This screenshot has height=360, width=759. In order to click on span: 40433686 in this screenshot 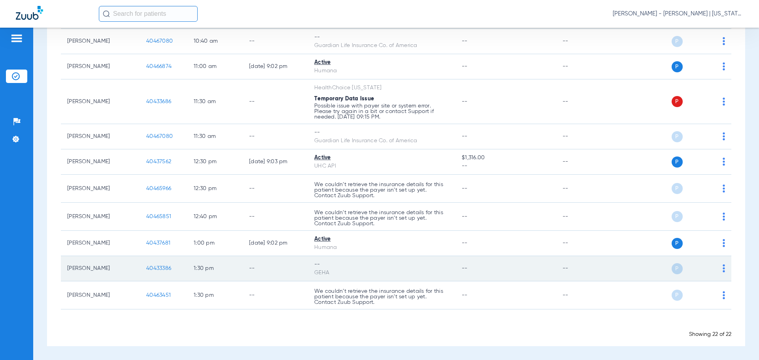, I will do `click(159, 102)`.